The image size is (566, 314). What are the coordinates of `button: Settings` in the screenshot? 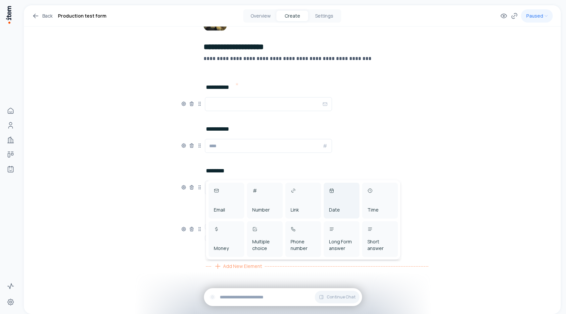 It's located at (324, 16).